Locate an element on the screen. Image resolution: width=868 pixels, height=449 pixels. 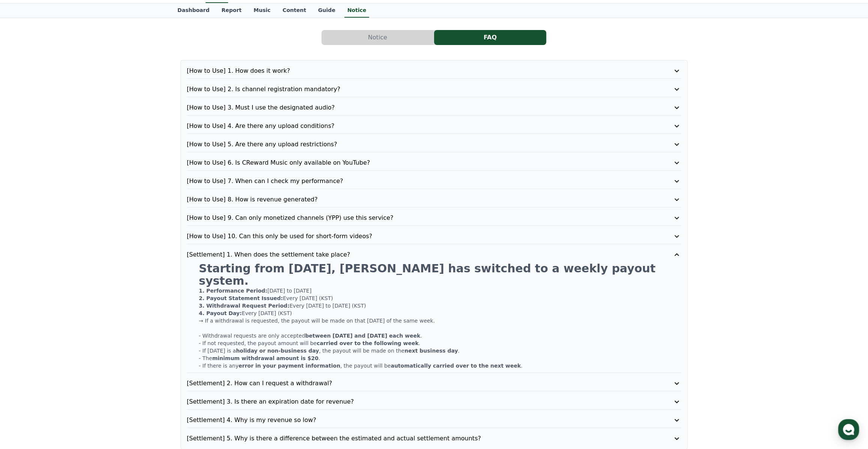
a: FAQ is located at coordinates (490, 37).